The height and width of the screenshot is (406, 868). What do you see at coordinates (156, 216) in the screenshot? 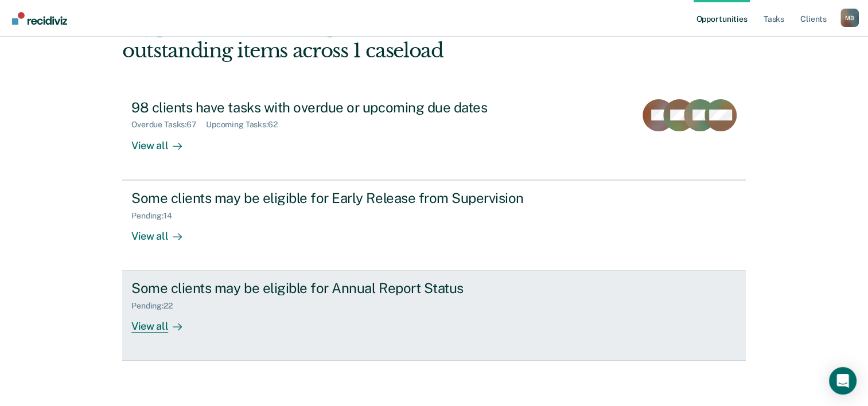
I see `div: Pending : 14` at bounding box center [156, 216].